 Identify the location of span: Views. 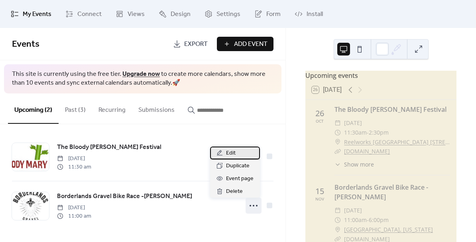
(136, 14).